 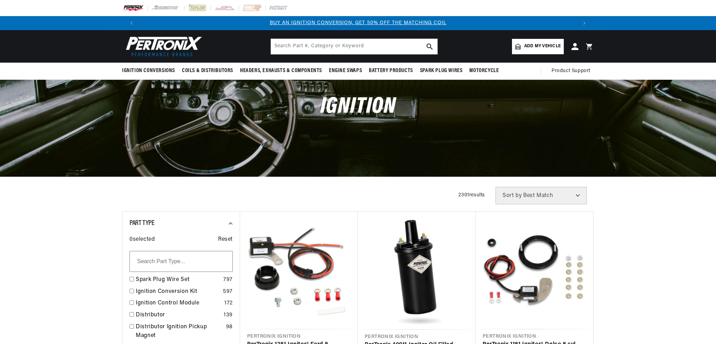 What do you see at coordinates (228, 315) in the screenshot?
I see `div: 139` at bounding box center [228, 315].